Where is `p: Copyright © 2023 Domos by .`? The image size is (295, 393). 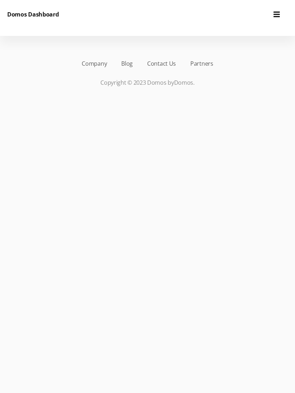 p: Copyright © 2023 Domos by . is located at coordinates (147, 83).